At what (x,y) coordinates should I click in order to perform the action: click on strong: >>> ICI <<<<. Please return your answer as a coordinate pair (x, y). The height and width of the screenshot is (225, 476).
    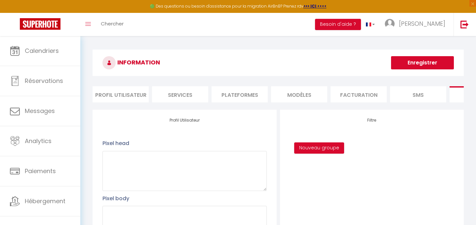
    Looking at the image, I should click on (315, 6).